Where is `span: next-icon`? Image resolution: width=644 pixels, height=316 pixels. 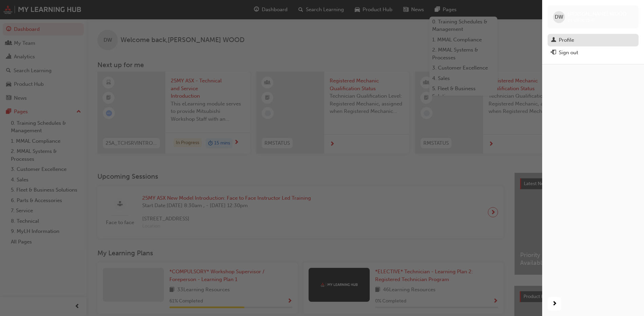 span: next-icon is located at coordinates (554, 304).